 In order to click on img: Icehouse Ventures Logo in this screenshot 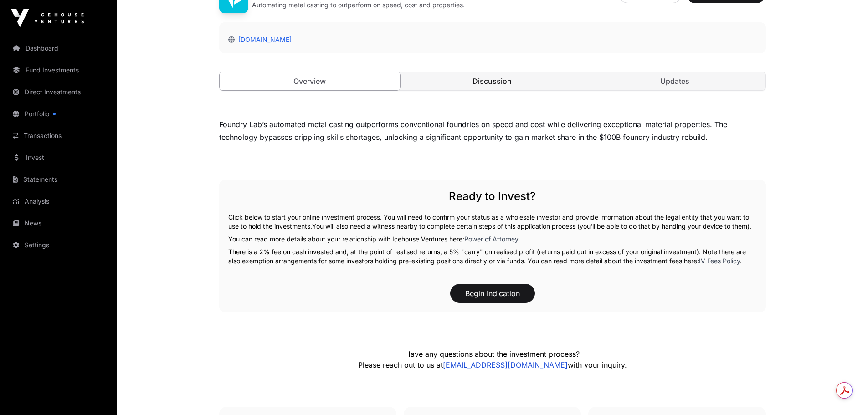, I will do `click(48, 18)`.